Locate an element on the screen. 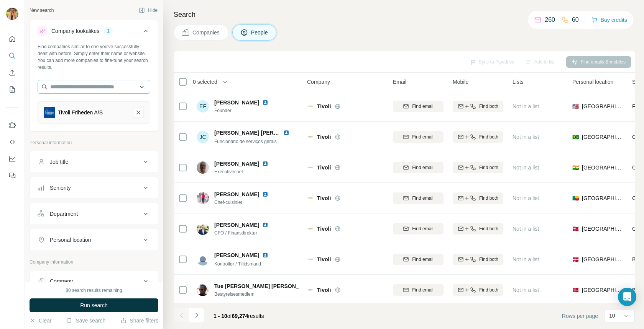  p: 10 is located at coordinates (612, 316).